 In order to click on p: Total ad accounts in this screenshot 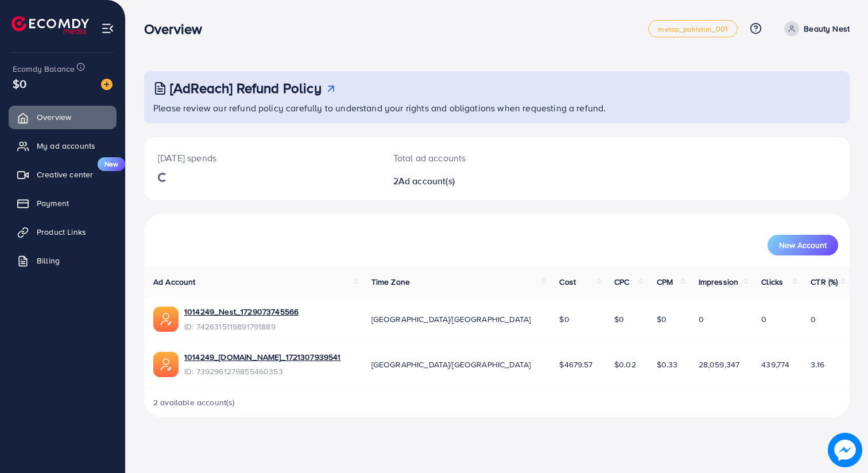, I will do `click(467, 158)`.